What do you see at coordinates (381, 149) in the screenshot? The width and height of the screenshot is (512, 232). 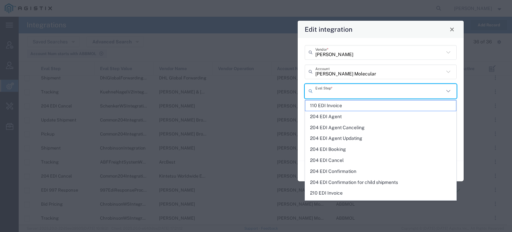 I see `span: 204 EDI Booking` at bounding box center [381, 149].